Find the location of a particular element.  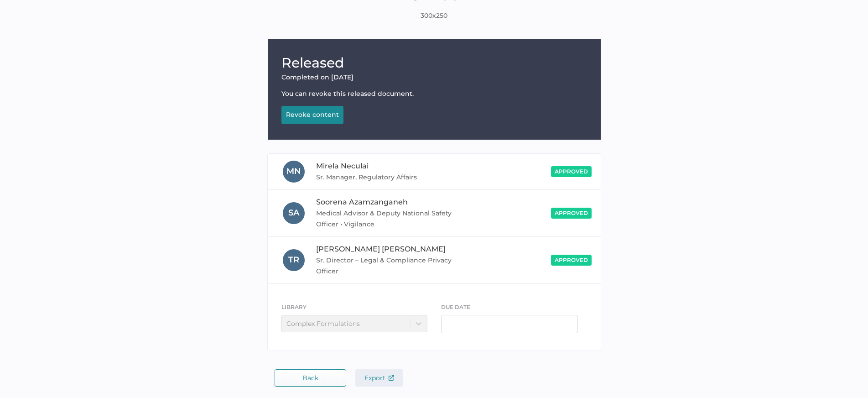

button: Revoke content is located at coordinates (312, 115).